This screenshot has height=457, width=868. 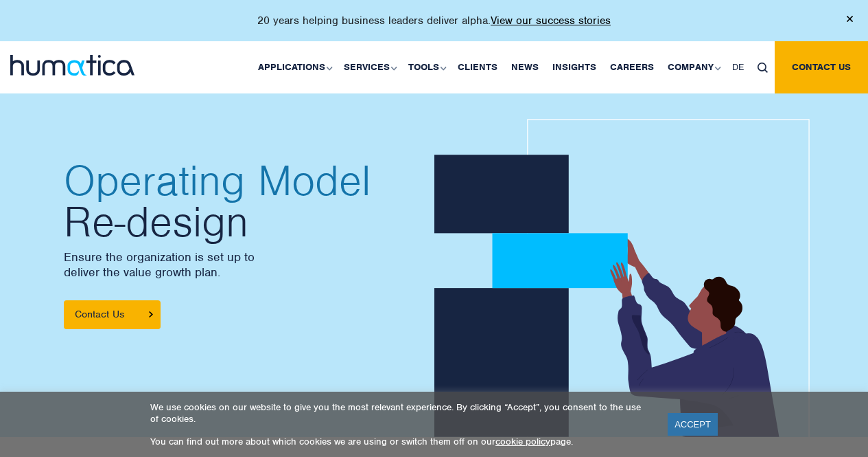 I want to click on span: DE, so click(x=738, y=67).